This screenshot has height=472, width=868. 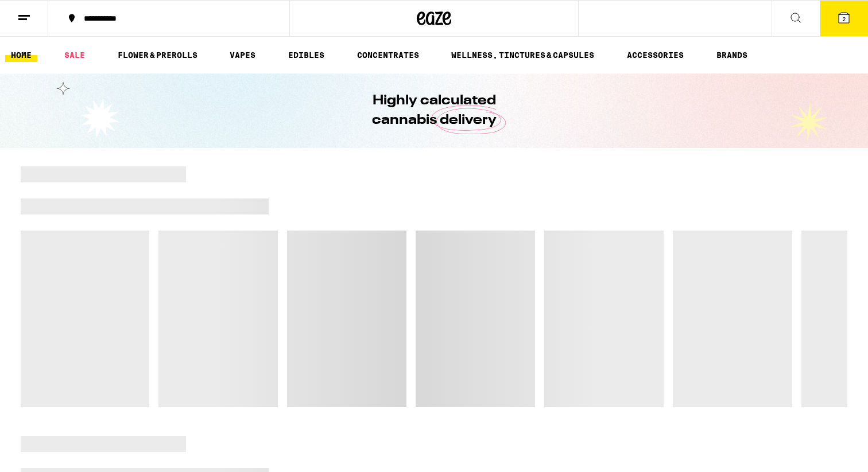 I want to click on span: 2, so click(x=844, y=19).